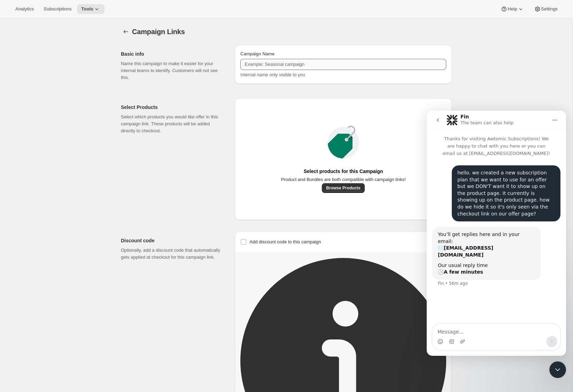 Image resolution: width=573 pixels, height=392 pixels. Describe the element at coordinates (273, 74) in the screenshot. I see `span: Internal name only visible to you` at that location.